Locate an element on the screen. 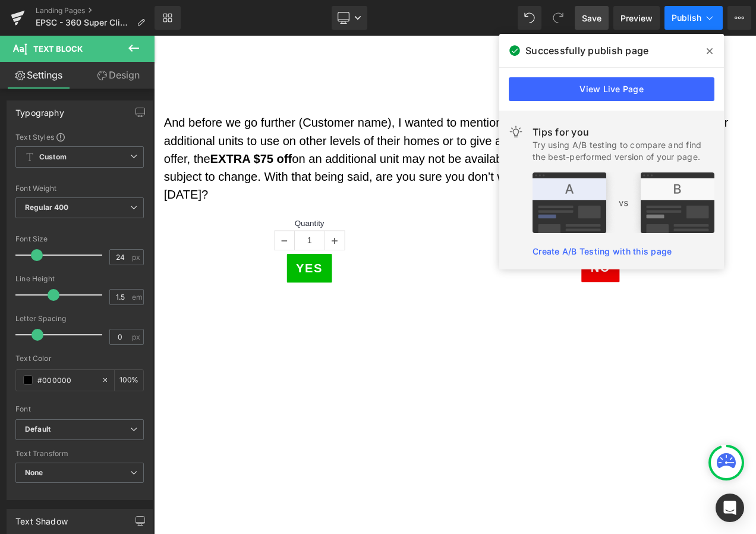 Image resolution: width=756 pixels, height=534 pixels. button: More is located at coordinates (740, 18).